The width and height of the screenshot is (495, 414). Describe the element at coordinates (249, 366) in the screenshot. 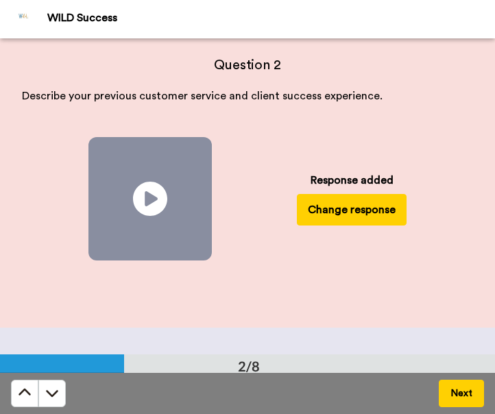

I see `div: 2/8` at that location.